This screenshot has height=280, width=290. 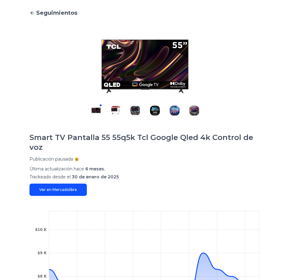 I want to click on tspan: $9 K, so click(x=42, y=253).